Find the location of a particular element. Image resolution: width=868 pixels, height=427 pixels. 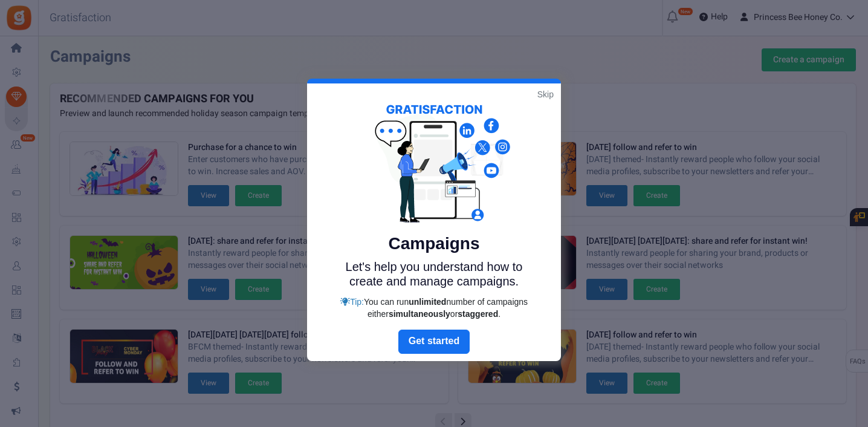

strong: unlimited is located at coordinates (427, 302).